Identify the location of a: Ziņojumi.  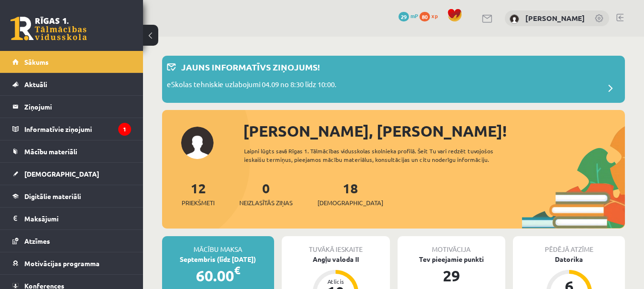
(71, 106).